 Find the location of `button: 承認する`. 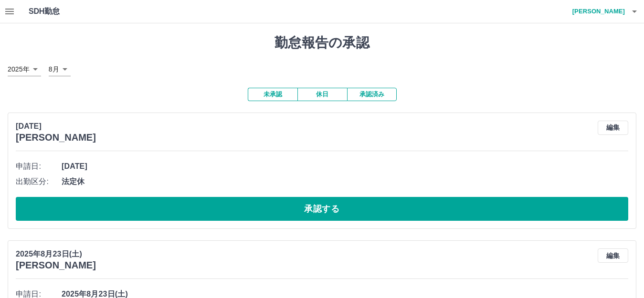

button: 承認する is located at coordinates (322, 209).